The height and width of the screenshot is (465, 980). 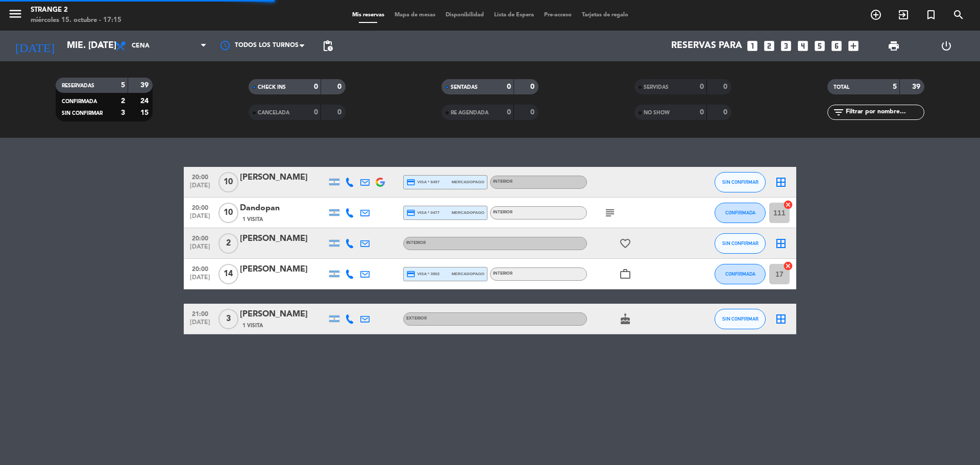 What do you see at coordinates (228, 319) in the screenshot?
I see `span: 3` at bounding box center [228, 319].